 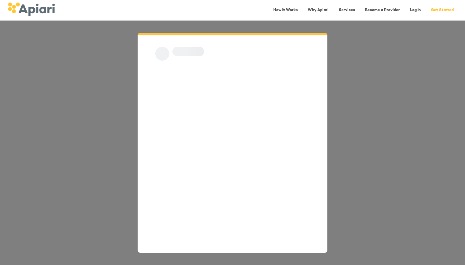 I want to click on img: logo, so click(x=31, y=9).